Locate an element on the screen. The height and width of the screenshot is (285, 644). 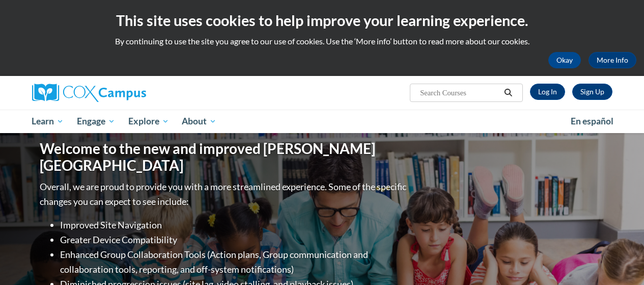
span: Explore is located at coordinates (149, 121).